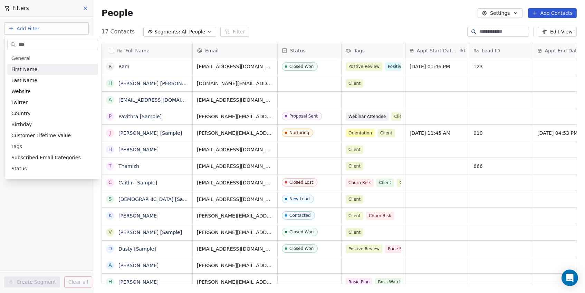  I want to click on span: Customer Lifetime Value, so click(41, 136).